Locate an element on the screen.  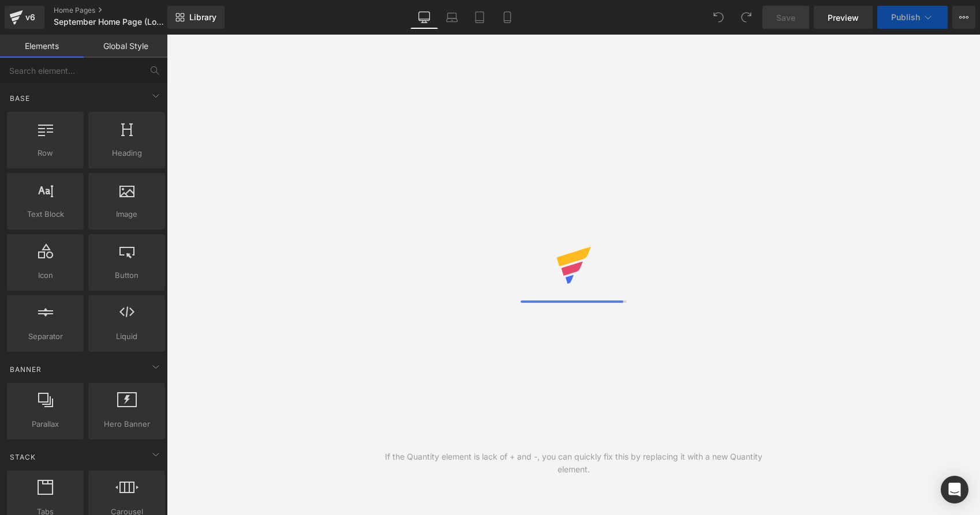
span: Liquid is located at coordinates (126, 336).